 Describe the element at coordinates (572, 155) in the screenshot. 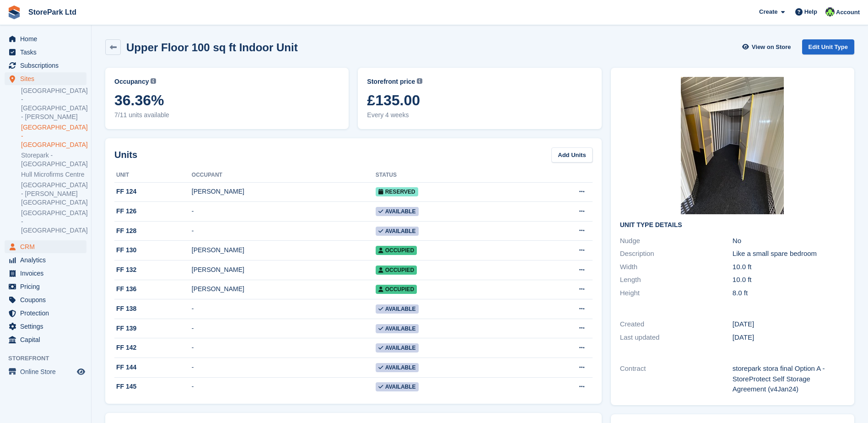

I see `a: Add Units` at that location.